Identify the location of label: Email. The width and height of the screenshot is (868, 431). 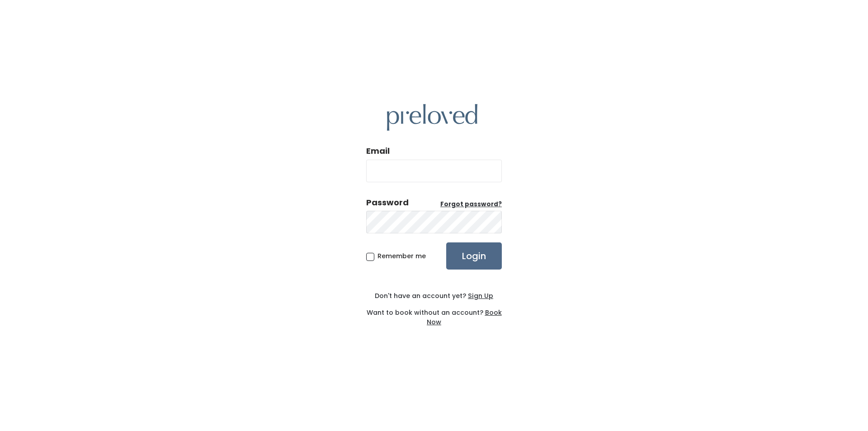
(378, 151).